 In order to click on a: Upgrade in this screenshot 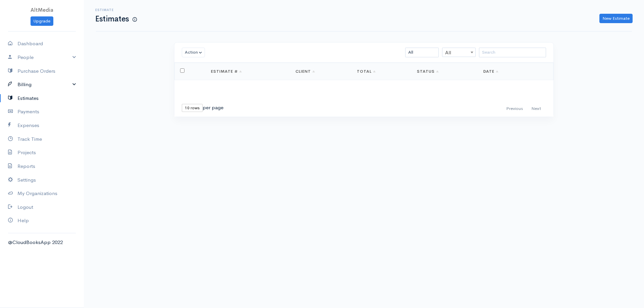, I will do `click(42, 21)`.